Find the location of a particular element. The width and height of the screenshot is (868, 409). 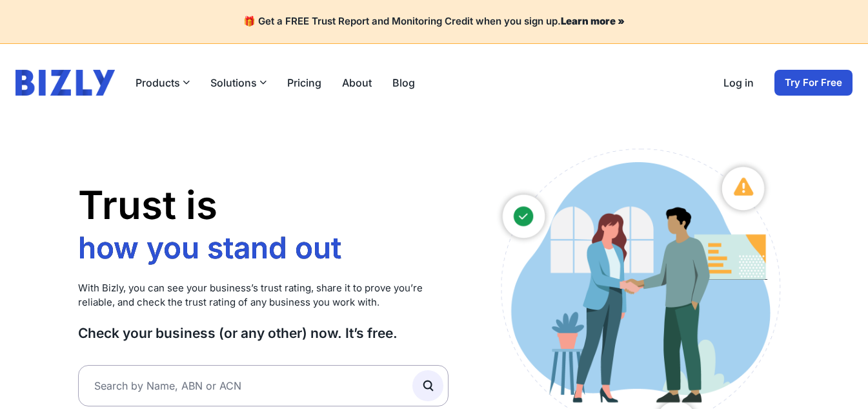

strong: Learn more » is located at coordinates (592, 21).